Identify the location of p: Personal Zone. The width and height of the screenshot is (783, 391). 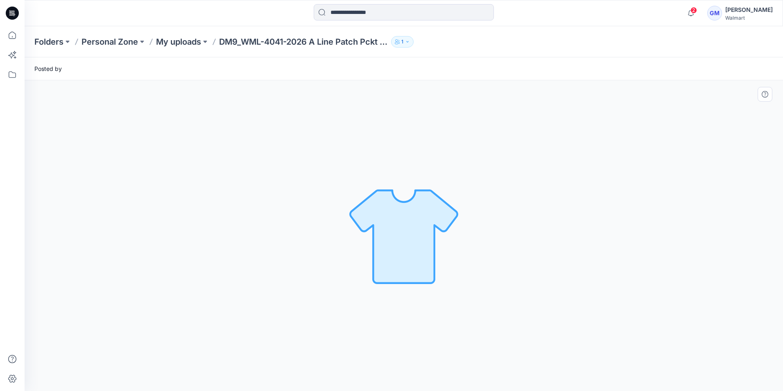
(110, 42).